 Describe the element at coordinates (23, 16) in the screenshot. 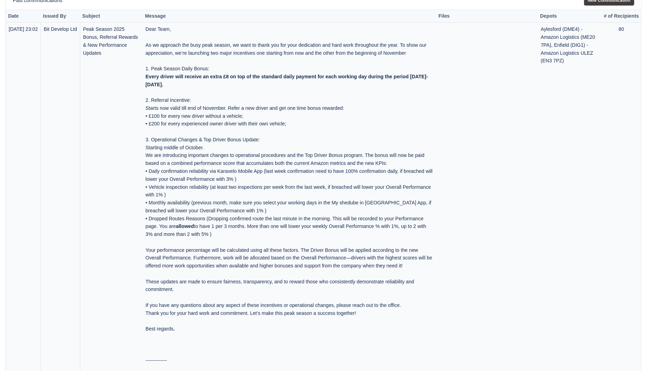

I see `th: Date` at that location.